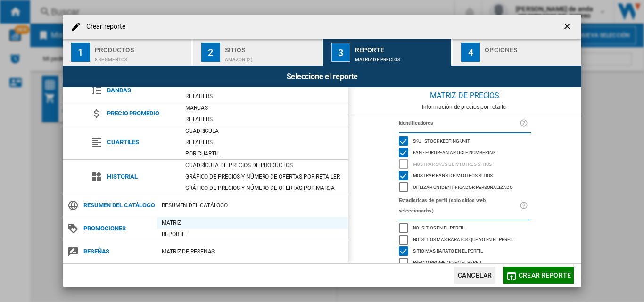  Describe the element at coordinates (103, 27) in the screenshot. I see `h4: Crear reporte` at that location.